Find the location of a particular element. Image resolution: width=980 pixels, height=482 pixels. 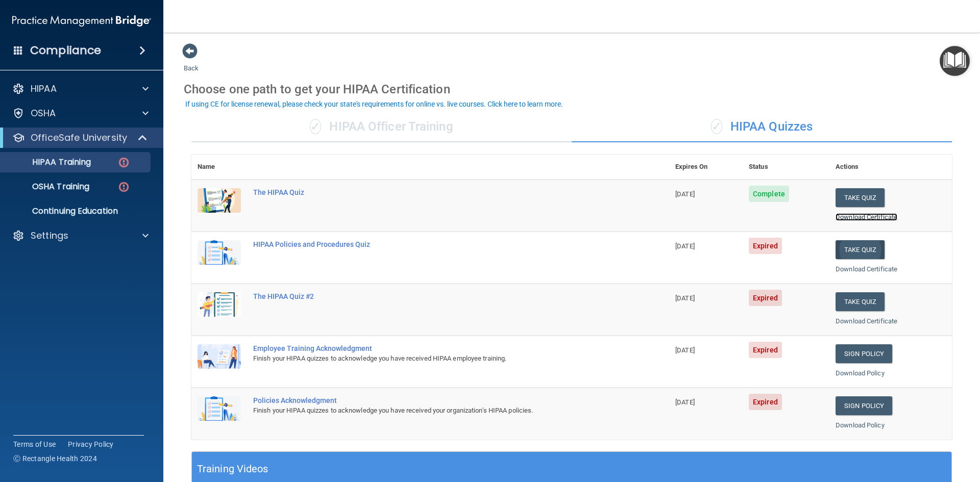

div: If using CE for license renewal, please check your state's requirements for online vs. live cours... is located at coordinates (374, 104).